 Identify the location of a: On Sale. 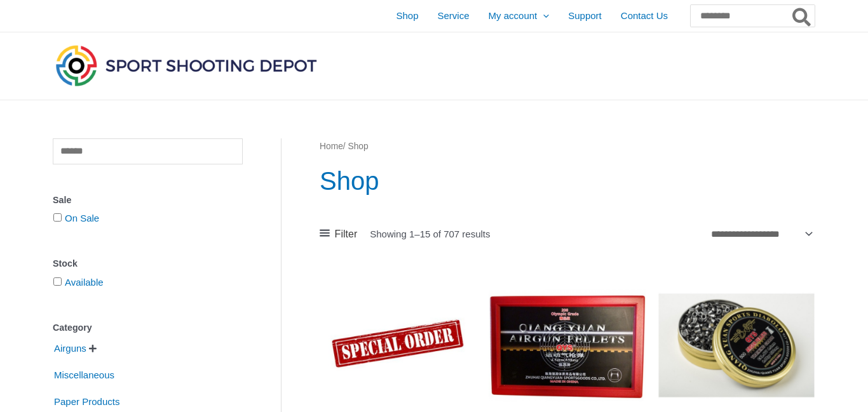
(82, 218).